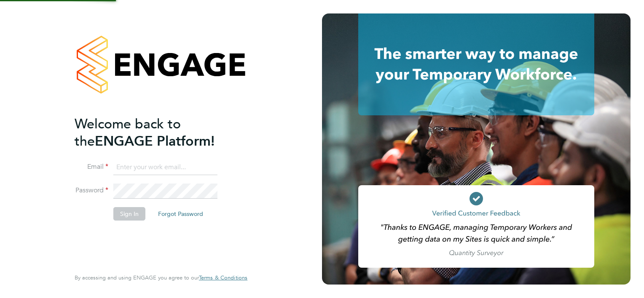 Image resolution: width=644 pixels, height=298 pixels. I want to click on input: Enter your work email..., so click(165, 168).